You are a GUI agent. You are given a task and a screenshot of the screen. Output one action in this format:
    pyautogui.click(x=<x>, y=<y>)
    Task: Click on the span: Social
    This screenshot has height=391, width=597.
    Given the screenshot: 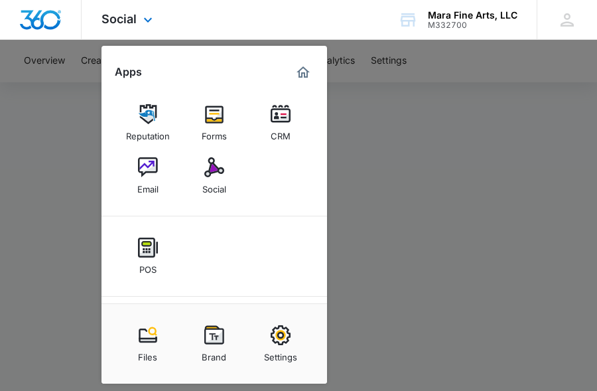 What is the action you would take?
    pyautogui.click(x=119, y=19)
    